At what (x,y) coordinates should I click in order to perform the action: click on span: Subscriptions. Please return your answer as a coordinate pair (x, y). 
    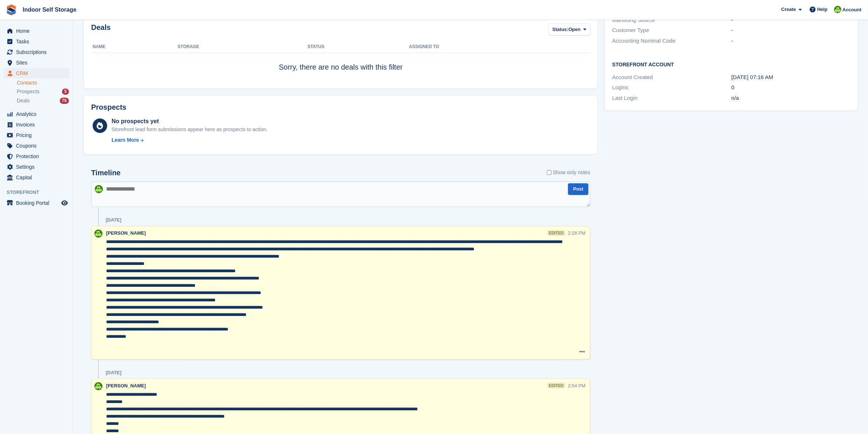
    Looking at the image, I should click on (38, 52).